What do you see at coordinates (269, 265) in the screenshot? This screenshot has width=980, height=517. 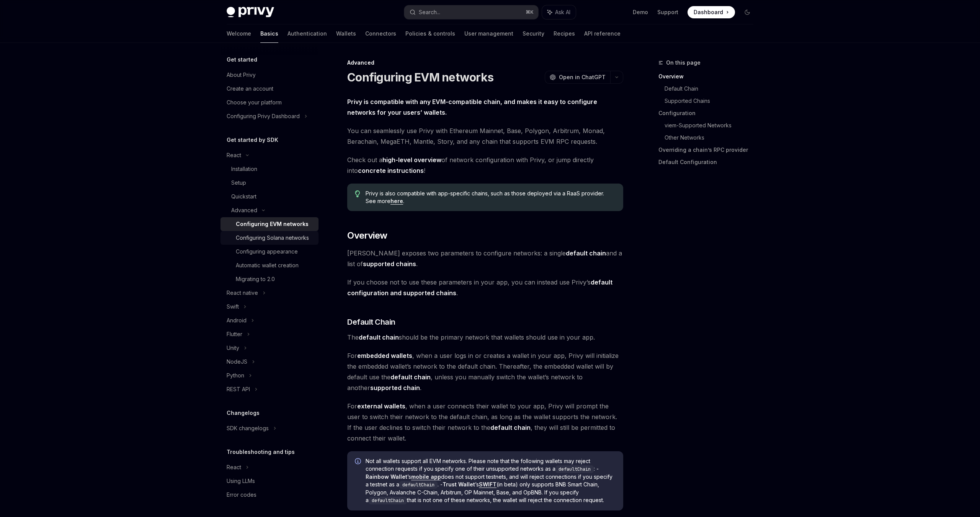 I see `a: Automatic wallet creation` at bounding box center [269, 265].